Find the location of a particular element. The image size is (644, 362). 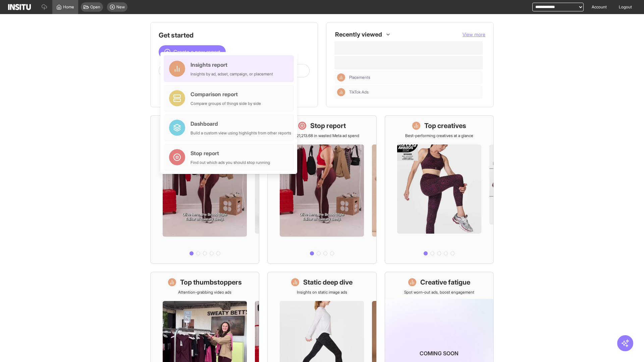

a: What's live nowSee all active ads instantly is located at coordinates (205, 189).